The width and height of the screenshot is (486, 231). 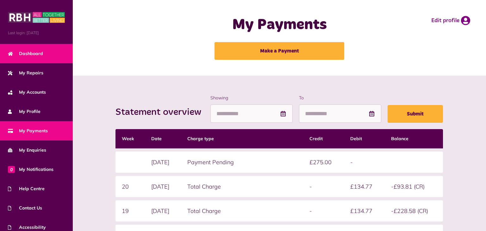 What do you see at coordinates (415, 114) in the screenshot?
I see `button: Submit` at bounding box center [415, 114].